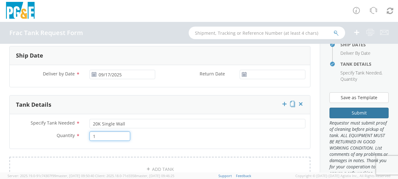 This screenshot has height=179, width=398. Describe the element at coordinates (359, 113) in the screenshot. I see `button: Submit` at that location.